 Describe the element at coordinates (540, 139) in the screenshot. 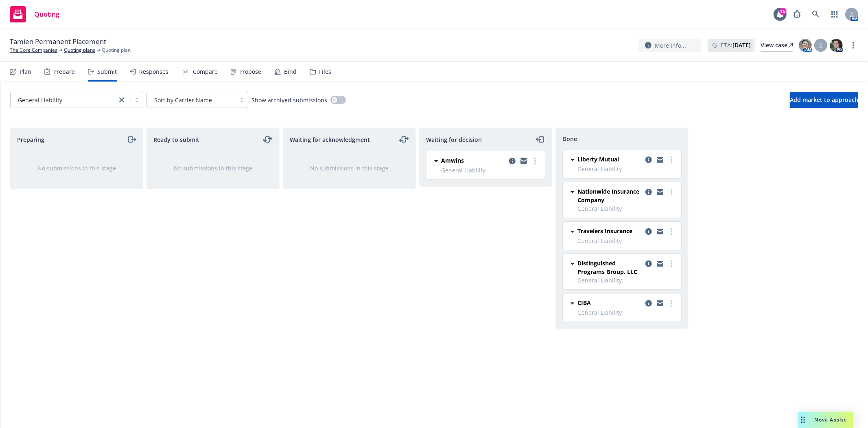

I see `a: moveLeft` at that location.